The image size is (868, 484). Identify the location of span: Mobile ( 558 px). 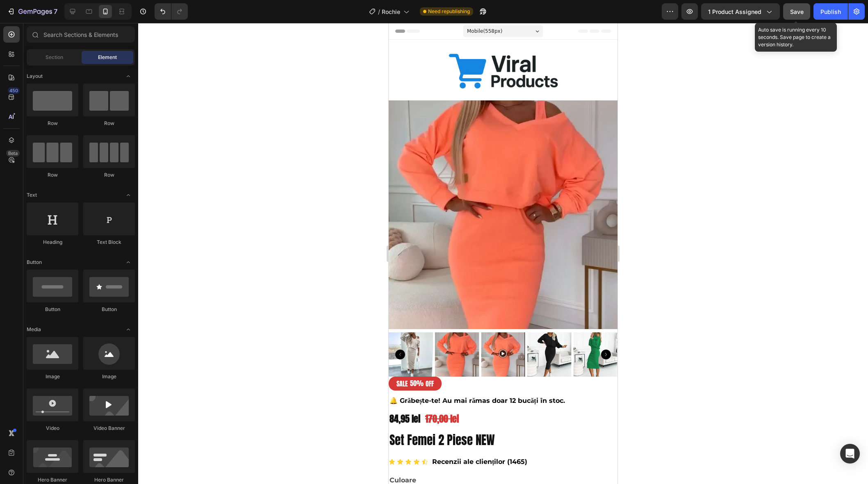
(96, 9).